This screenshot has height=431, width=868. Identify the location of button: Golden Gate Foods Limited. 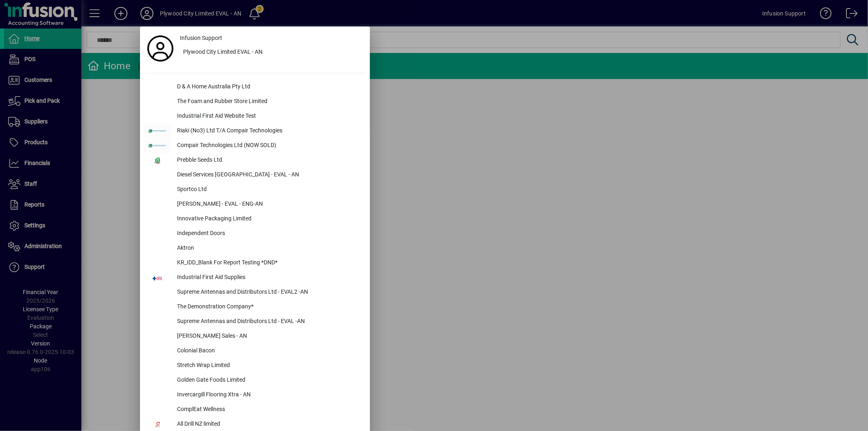
(254, 381).